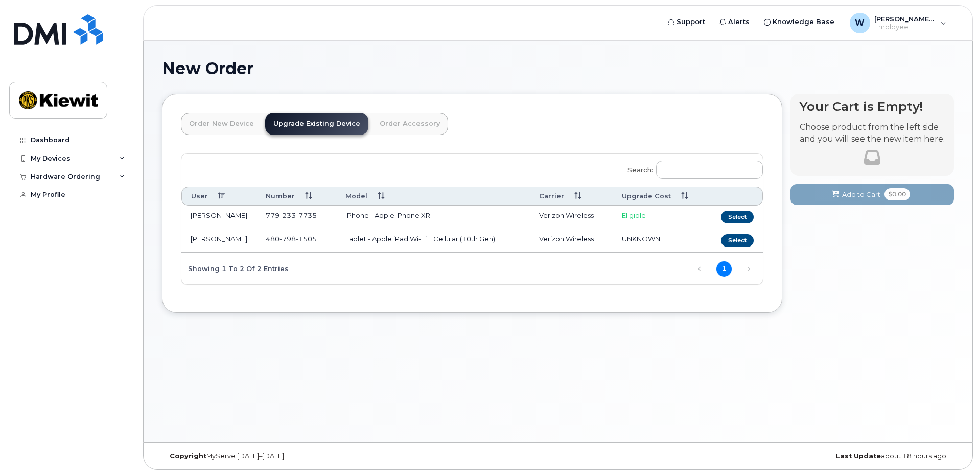  What do you see at coordinates (692, 168) in the screenshot?
I see `label: Search:` at bounding box center [692, 168].